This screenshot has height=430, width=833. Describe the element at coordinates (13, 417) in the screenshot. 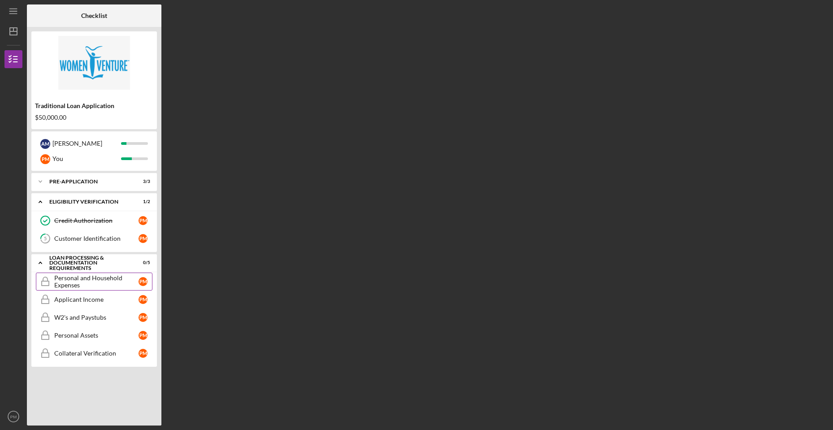

I see `text: PM` at that location.